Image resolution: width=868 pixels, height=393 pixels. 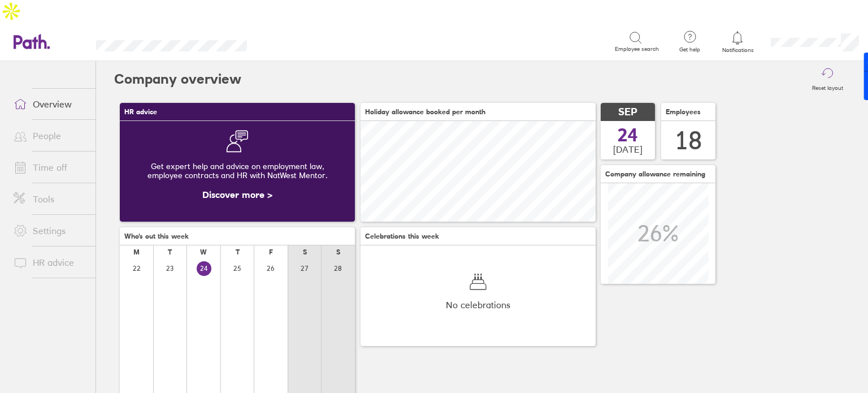 I want to click on div: 18, so click(x=688, y=140).